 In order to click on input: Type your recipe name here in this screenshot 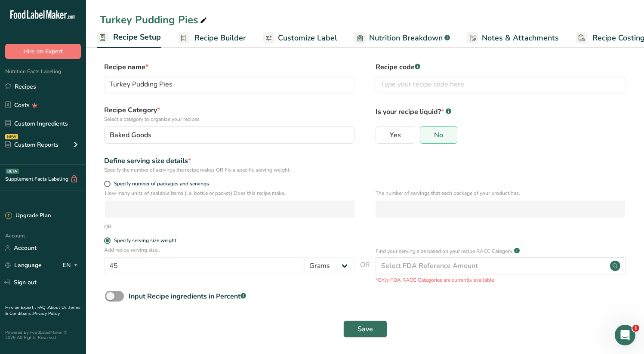, I will do `click(230, 84)`.